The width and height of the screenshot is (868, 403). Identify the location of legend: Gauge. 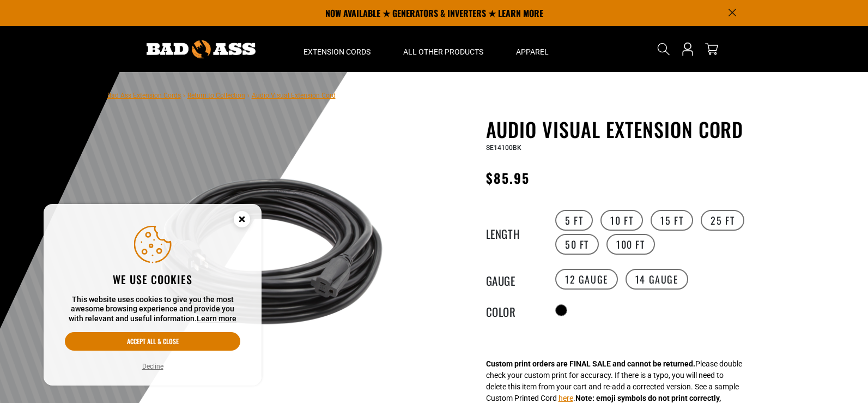
(514, 279).